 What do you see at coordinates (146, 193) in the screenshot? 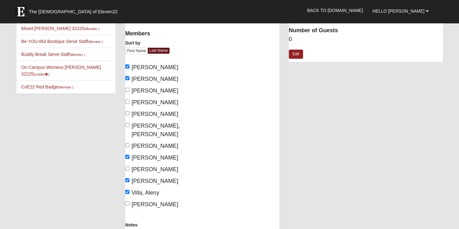
I see `span: Villa, Aleny` at bounding box center [146, 193].